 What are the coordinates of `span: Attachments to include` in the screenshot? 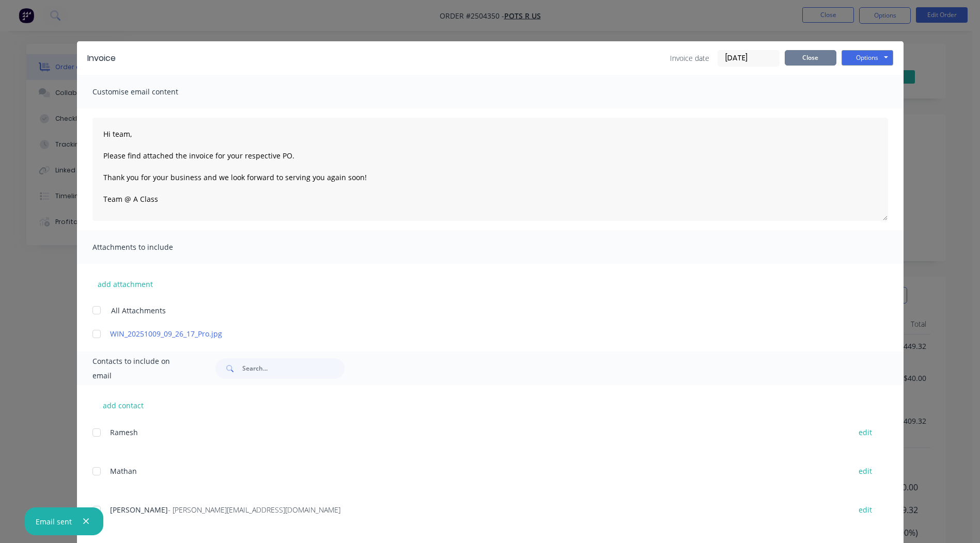 It's located at (149, 247).